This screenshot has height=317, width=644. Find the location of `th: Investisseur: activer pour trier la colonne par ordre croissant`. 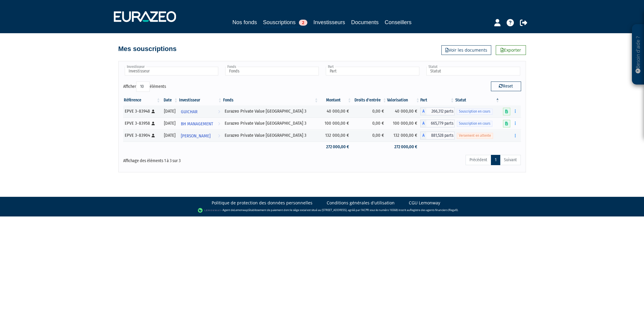

th: Investisseur: activer pour trier la colonne par ordre croissant is located at coordinates (201, 100).